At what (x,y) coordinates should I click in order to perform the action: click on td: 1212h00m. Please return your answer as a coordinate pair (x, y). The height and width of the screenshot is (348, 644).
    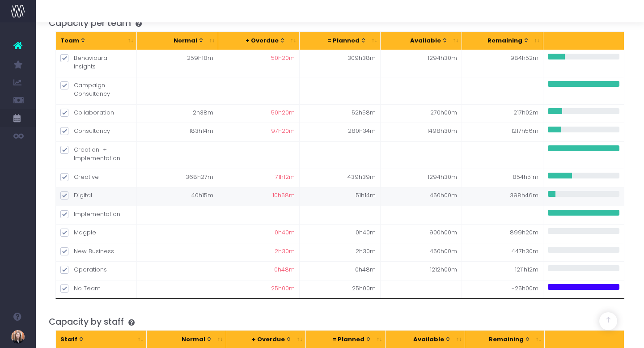
    Looking at the image, I should click on (421, 271).